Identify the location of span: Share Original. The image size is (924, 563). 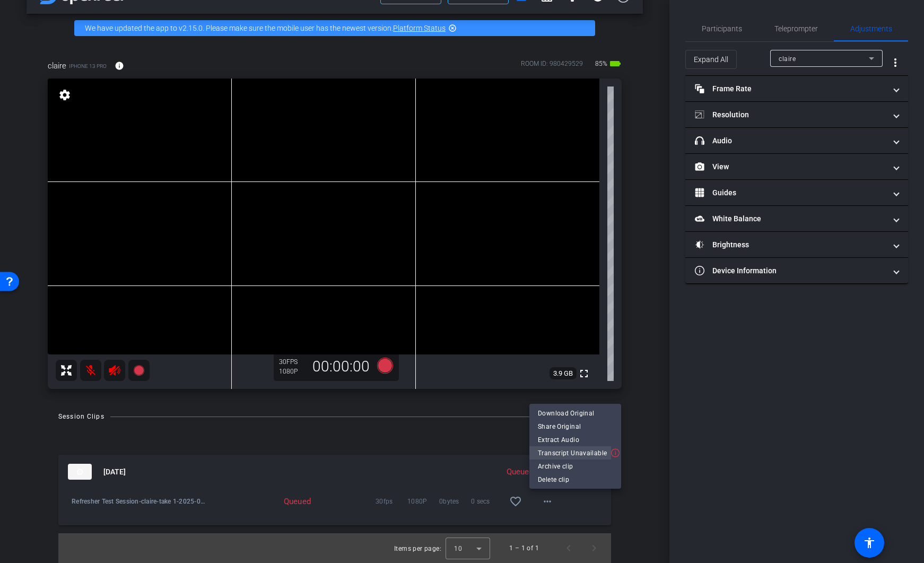
(575, 426).